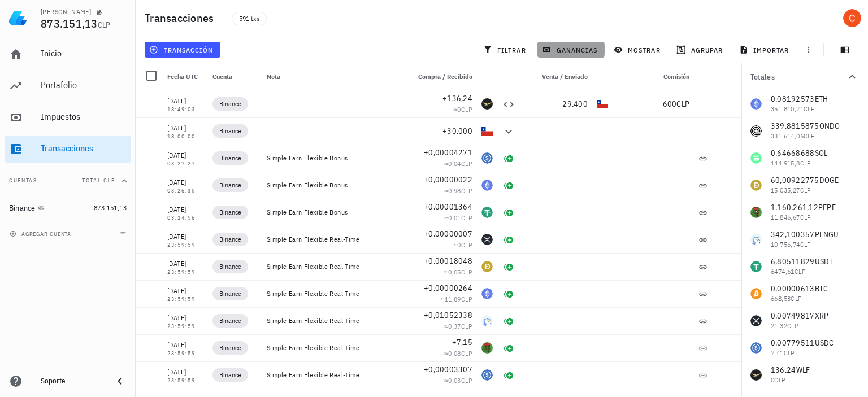 This screenshot has height=397, width=868. Describe the element at coordinates (458, 131) in the screenshot. I see `span: +30.000` at that location.